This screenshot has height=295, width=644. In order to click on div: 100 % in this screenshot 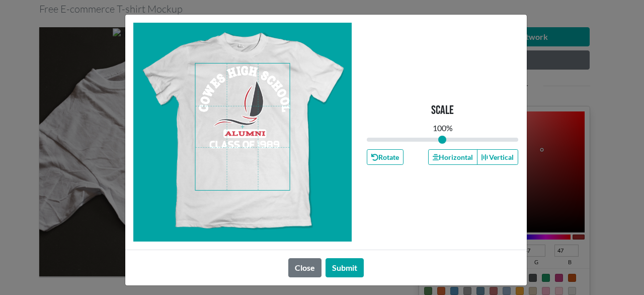, I will do `click(443, 128)`.